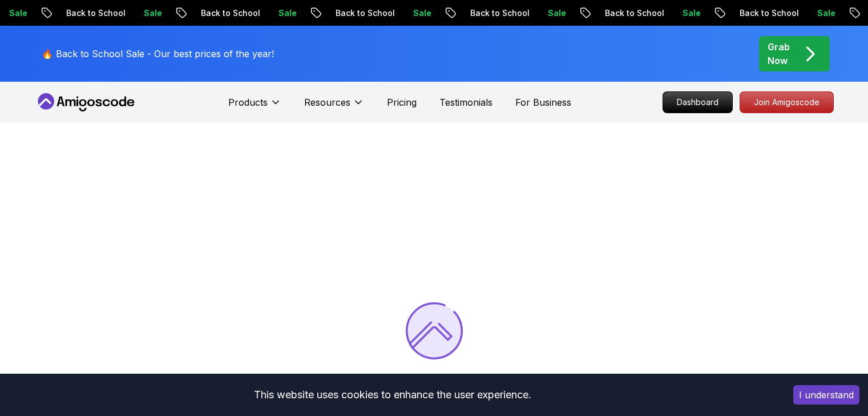 Image resolution: width=868 pixels, height=416 pixels. What do you see at coordinates (787, 102) in the screenshot?
I see `p: Join Amigoscode` at bounding box center [787, 102].